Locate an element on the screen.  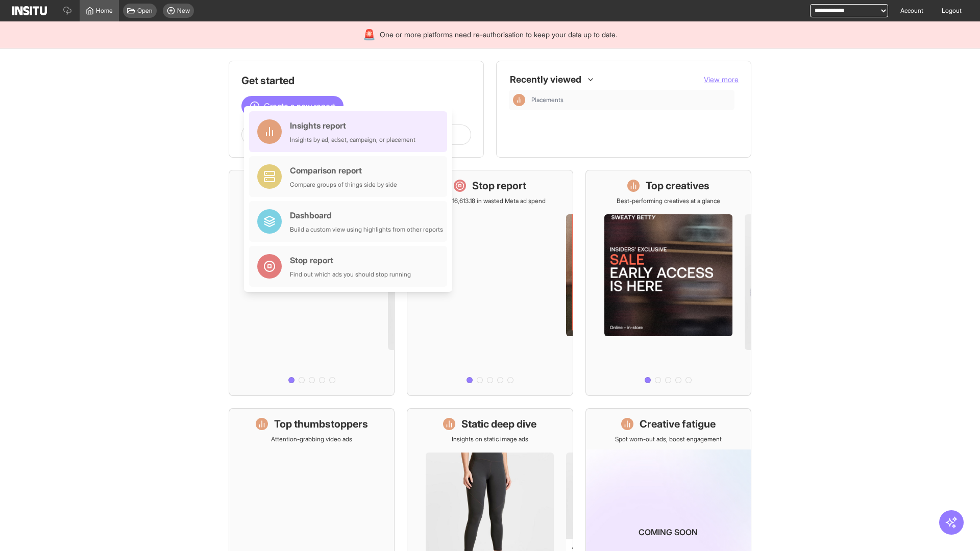
span: One or more platforms need re-authorisation to keep your data up to date. is located at coordinates (499, 35).